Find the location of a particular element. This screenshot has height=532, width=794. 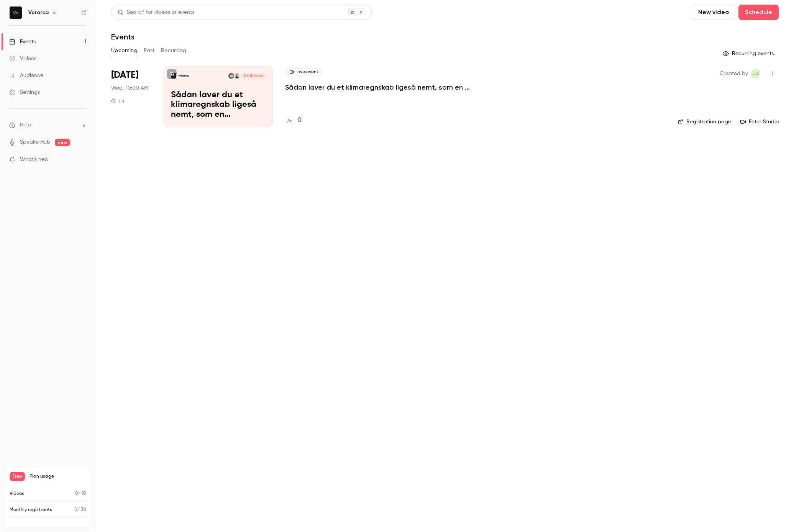

button: Upcoming is located at coordinates (124, 50).